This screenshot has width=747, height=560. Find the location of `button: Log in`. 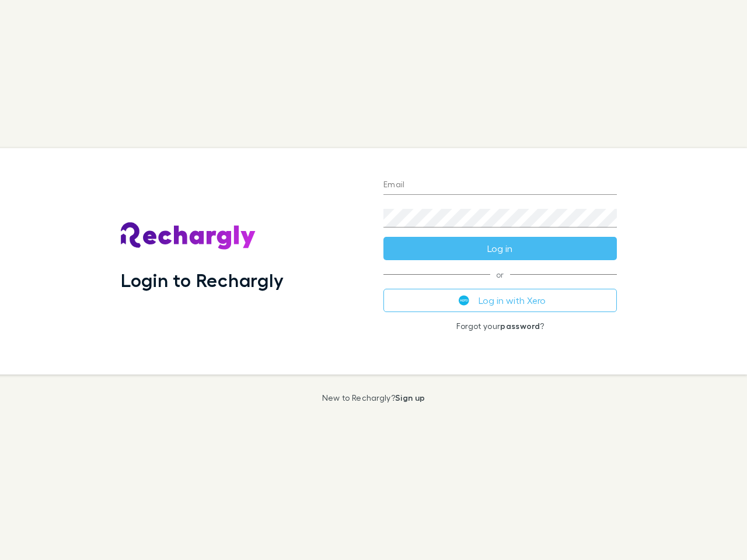

button: Log in is located at coordinates (500, 248).